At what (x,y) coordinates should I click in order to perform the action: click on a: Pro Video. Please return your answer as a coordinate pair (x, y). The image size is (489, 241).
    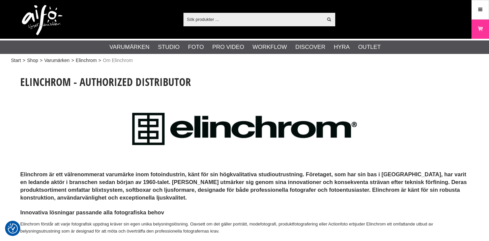
    Looking at the image, I should click on (228, 47).